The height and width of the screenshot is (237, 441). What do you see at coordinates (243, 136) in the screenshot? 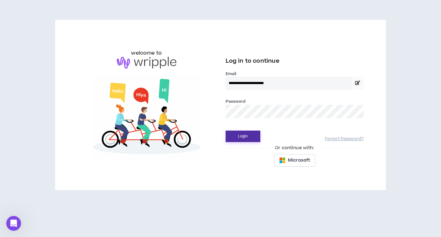
I see `button: Login` at bounding box center [243, 136].